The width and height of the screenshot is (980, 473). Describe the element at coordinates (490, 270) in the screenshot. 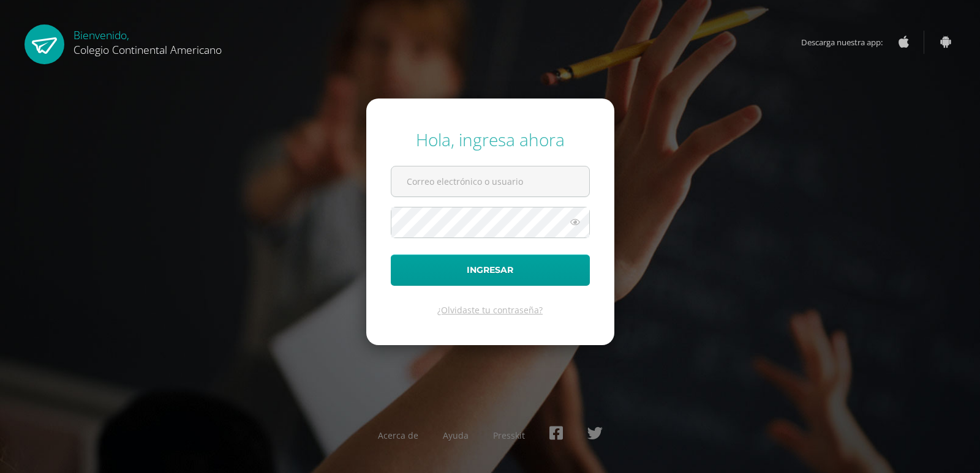

I see `button: Ingresar` at that location.